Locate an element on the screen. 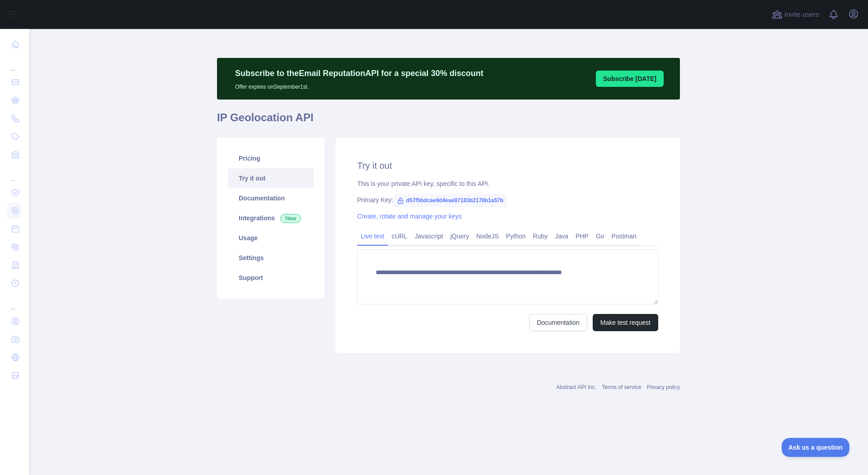 The image size is (868, 475). p: Offer expires on September 1st. is located at coordinates (359, 85).